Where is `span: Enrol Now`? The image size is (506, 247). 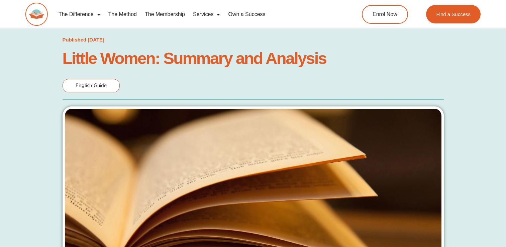 span: Enrol Now is located at coordinates (385, 14).